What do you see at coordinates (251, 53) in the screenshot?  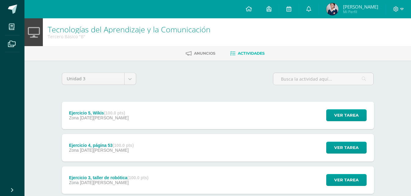 I see `span: Actividades` at bounding box center [251, 53].